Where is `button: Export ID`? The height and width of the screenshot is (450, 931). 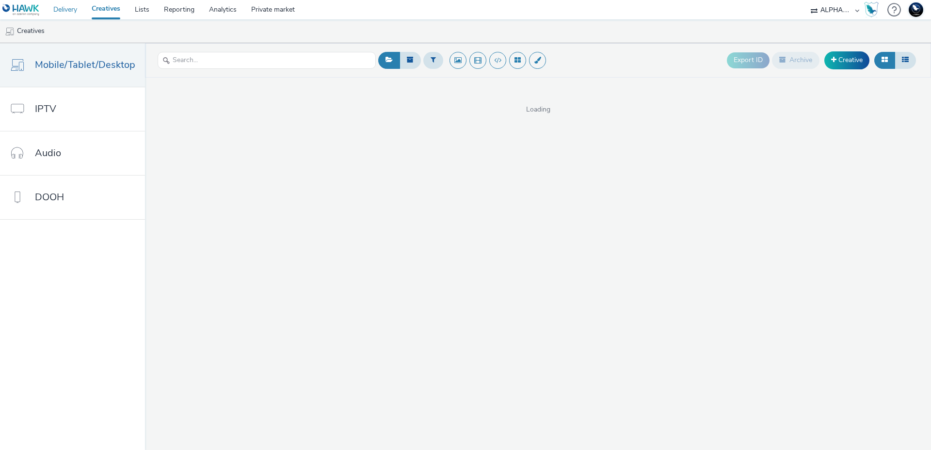 button: Export ID is located at coordinates (748, 60).